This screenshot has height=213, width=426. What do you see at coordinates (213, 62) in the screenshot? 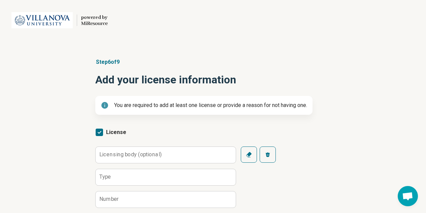
I see `p: Step 6 of 9` at bounding box center [213, 62].